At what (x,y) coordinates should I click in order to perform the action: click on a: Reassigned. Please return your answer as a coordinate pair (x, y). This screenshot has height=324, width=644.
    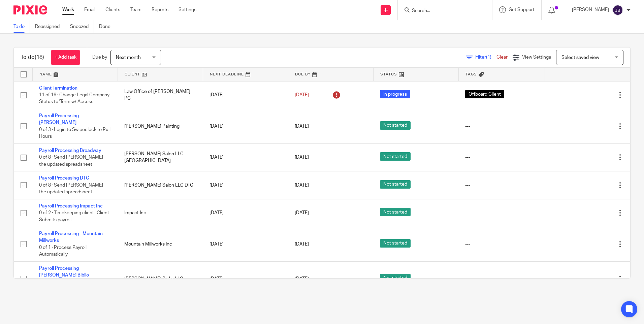
    Looking at the image, I should click on (50, 26).